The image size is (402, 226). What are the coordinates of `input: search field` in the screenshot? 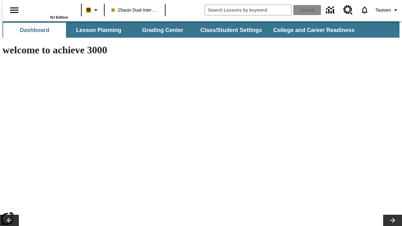 It's located at (248, 10).